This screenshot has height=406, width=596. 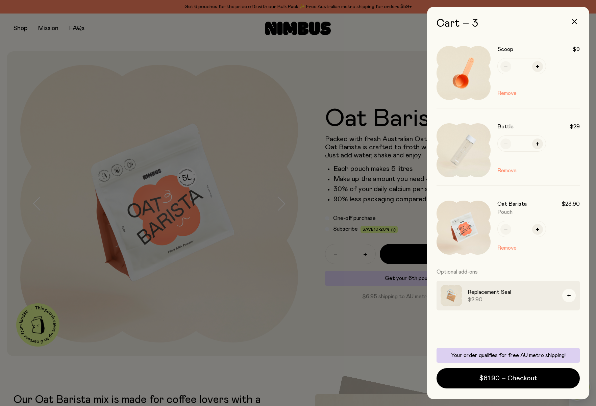 What do you see at coordinates (505, 212) in the screenshot?
I see `span: Pouch` at bounding box center [505, 212].